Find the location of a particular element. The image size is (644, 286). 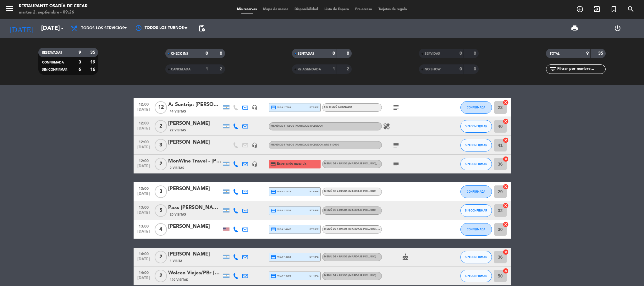

span: 4 is located at coordinates (161, 229).